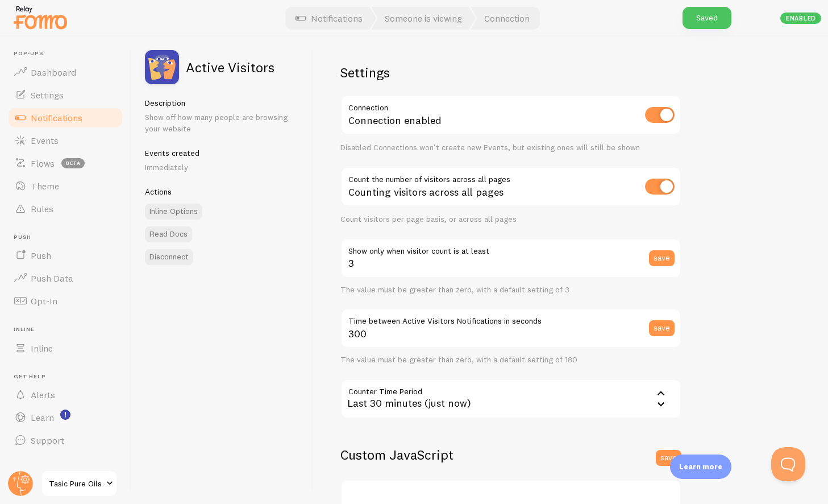  What do you see at coordinates (511, 290) in the screenshot?
I see `div: The value must be greater than zero, with a default setting of 3` at bounding box center [511, 290].